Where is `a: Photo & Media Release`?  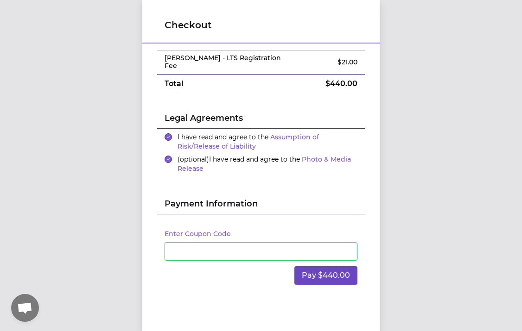
a: Photo & Media Release is located at coordinates (264, 164).